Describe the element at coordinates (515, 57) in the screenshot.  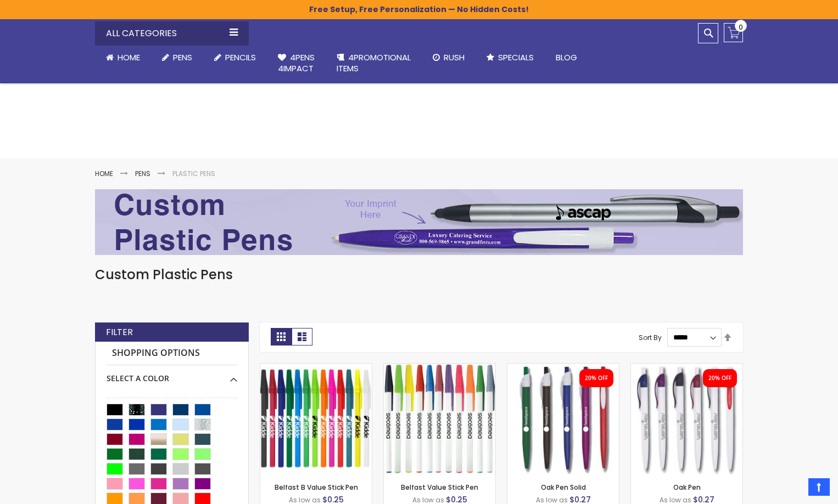
I see `span: Specials` at that location.